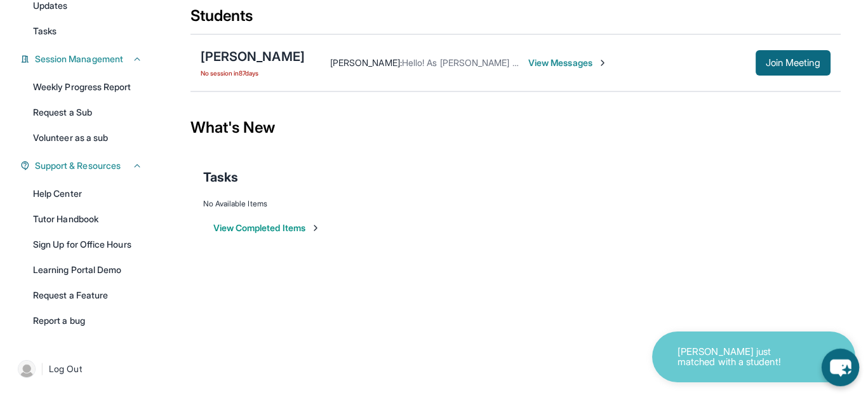 Image resolution: width=868 pixels, height=395 pixels. Describe the element at coordinates (88, 245) in the screenshot. I see `a: Sign Up for Office Hours` at that location.